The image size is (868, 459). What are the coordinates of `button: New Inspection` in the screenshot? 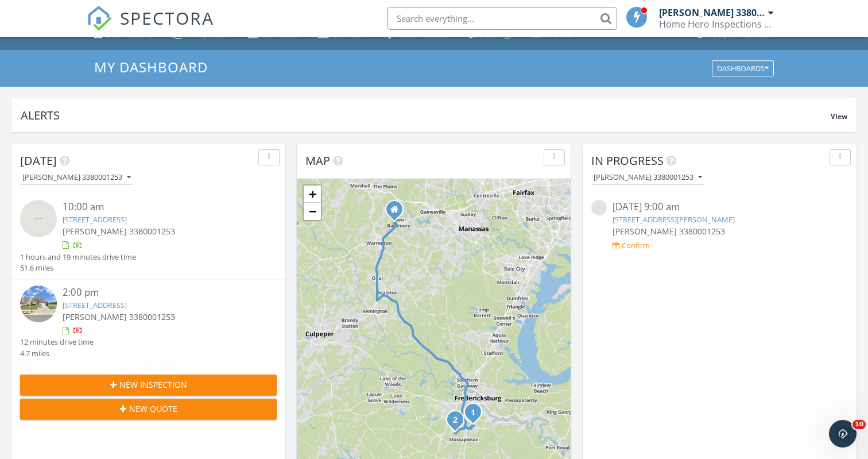 It's located at (148, 385).